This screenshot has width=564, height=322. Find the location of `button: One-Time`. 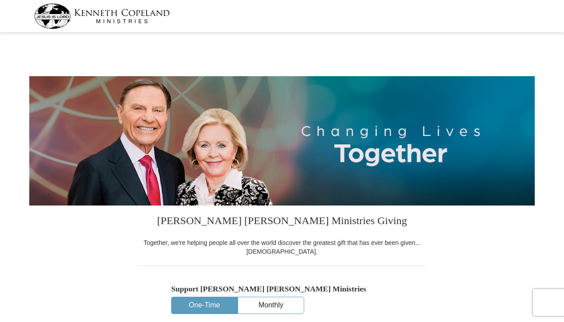

button: One-Time is located at coordinates (204, 305).